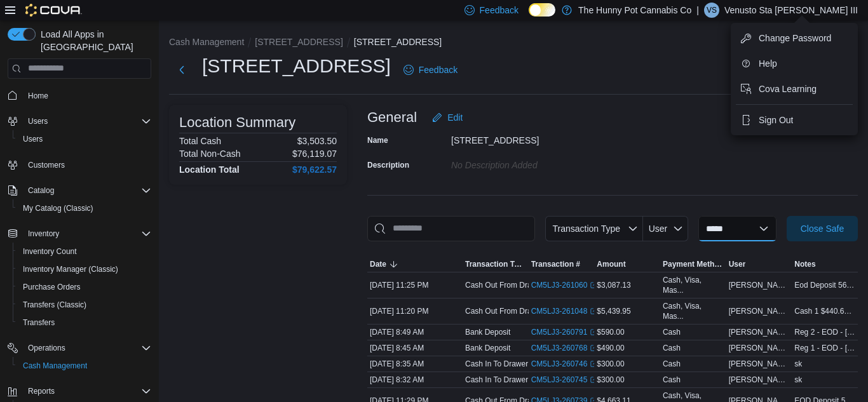 This screenshot has width=868, height=402. What do you see at coordinates (84, 287) in the screenshot?
I see `button: Purchase Orders` at bounding box center [84, 287].